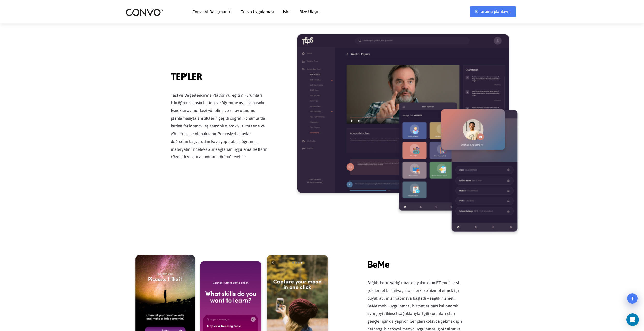  Describe the element at coordinates (220, 126) in the screenshot. I see `p: Test ve Değerlendirme Platformu, eğitim kurumları için öğrenci dostu bir test ve öğrenme uygulama...` at that location.